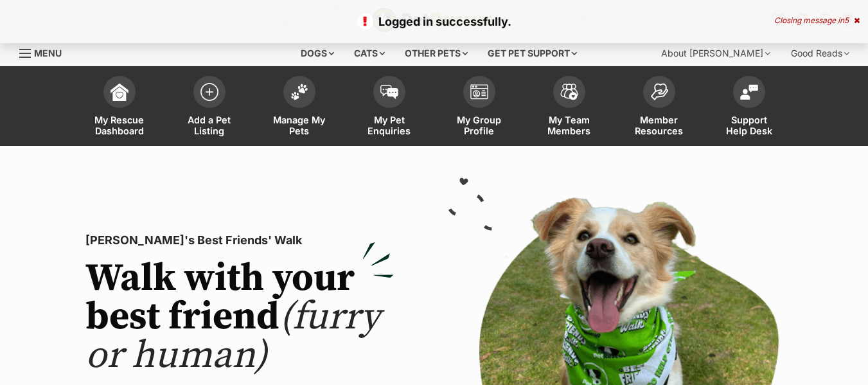 The height and width of the screenshot is (385, 868). Describe the element at coordinates (436, 53) in the screenshot. I see `div: Other pets` at that location.